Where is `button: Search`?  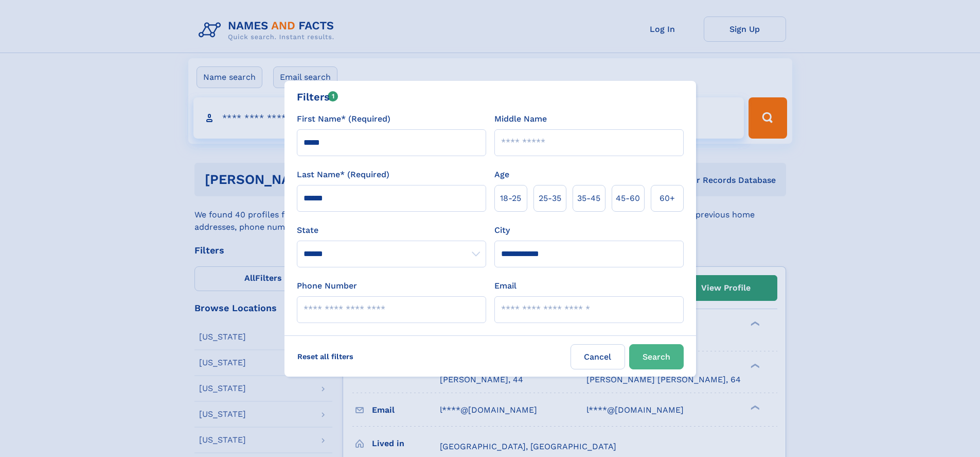 button: Search is located at coordinates (657, 356).